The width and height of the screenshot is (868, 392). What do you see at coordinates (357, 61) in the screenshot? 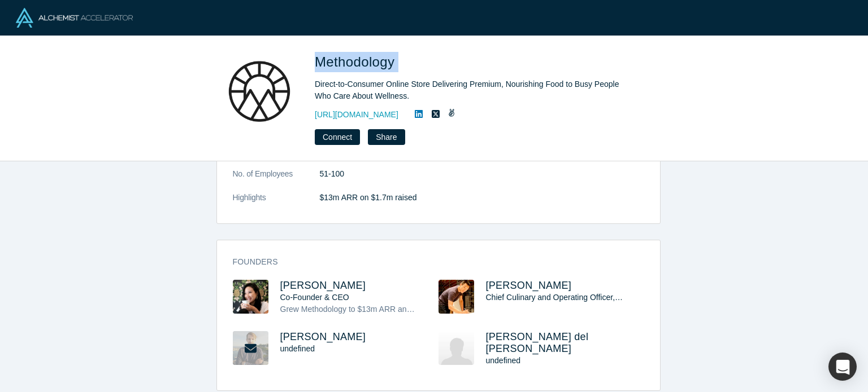
I see `span: Methodology` at bounding box center [357, 61].